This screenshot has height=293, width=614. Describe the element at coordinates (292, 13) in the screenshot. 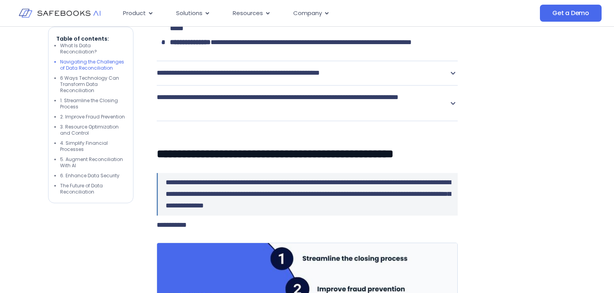

I see `div: Menu Toggle` at that location.